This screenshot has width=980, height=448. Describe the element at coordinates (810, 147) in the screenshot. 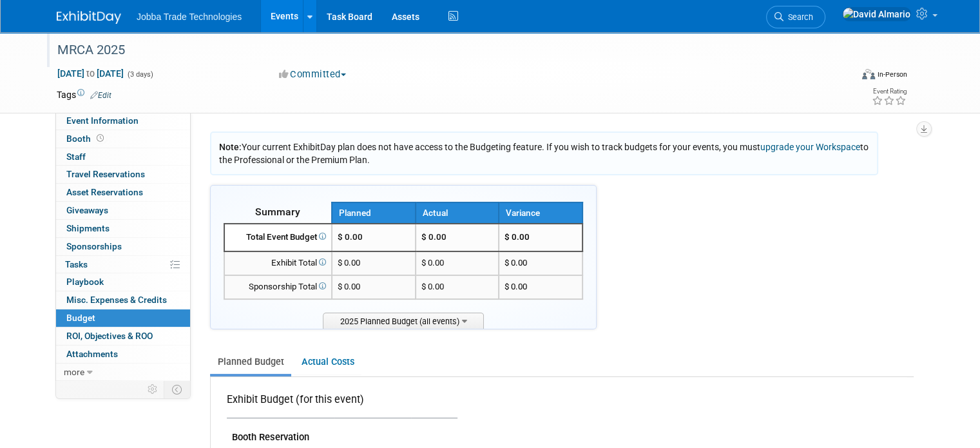

I see `a: upgrade your Workspace` at that location.